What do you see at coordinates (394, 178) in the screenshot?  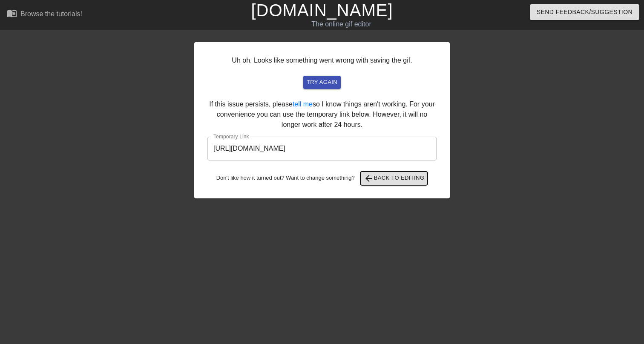 I see `button: Back to Editing` at bounding box center [394, 178].